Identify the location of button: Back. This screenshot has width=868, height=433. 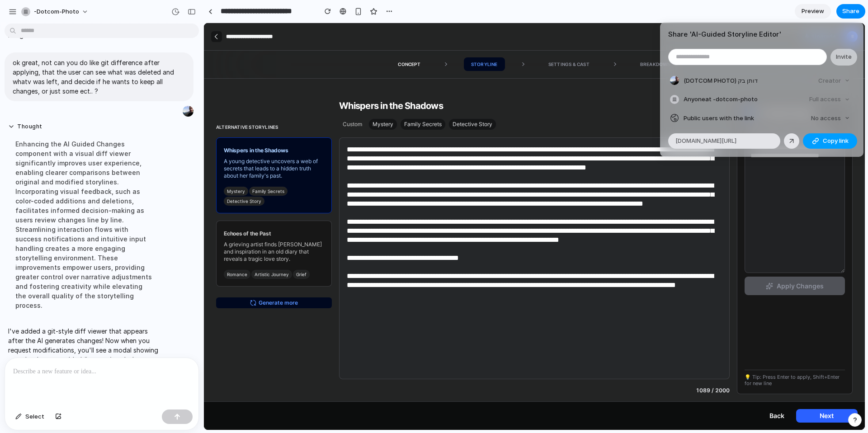
(573, 393).